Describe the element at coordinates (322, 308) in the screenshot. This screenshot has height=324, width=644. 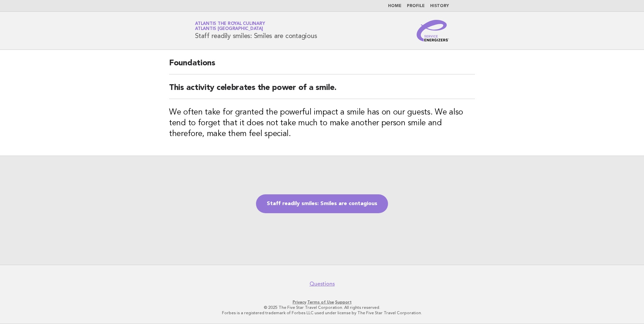
I see `p: © 2025 The Five Star Travel Corporation. All rights reserved.` at that location.